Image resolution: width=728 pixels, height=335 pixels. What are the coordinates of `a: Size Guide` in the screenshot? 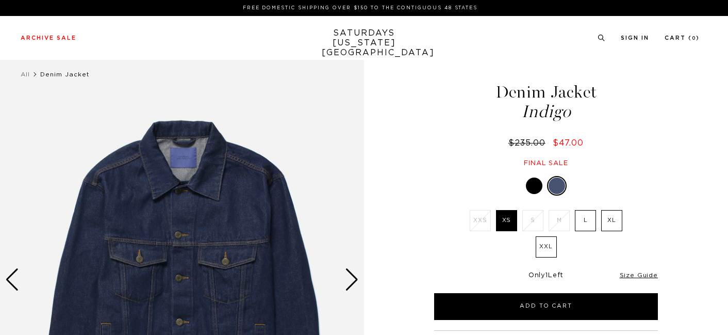 It's located at (639, 275).